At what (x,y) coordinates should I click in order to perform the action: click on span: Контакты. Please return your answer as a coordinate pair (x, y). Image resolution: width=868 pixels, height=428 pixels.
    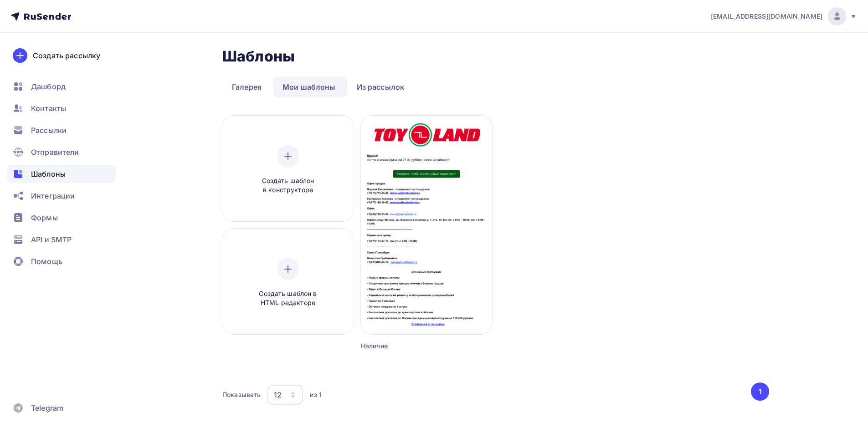
    Looking at the image, I should click on (48, 108).